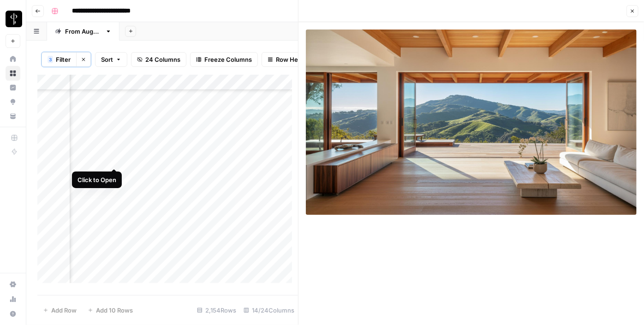  I want to click on a: Insights, so click(13, 88).